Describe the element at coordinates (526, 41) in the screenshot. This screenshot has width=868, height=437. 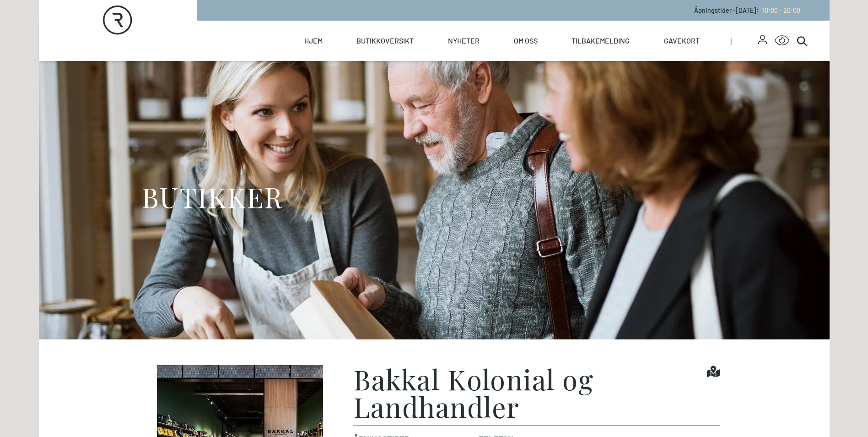
I see `a: Om oss` at that location.